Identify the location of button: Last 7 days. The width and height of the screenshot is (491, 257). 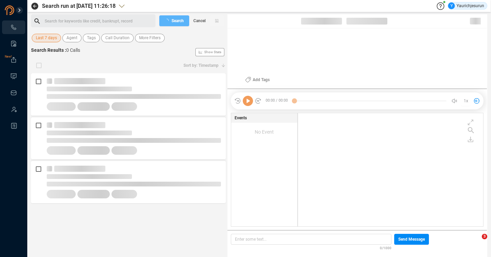
(46, 38).